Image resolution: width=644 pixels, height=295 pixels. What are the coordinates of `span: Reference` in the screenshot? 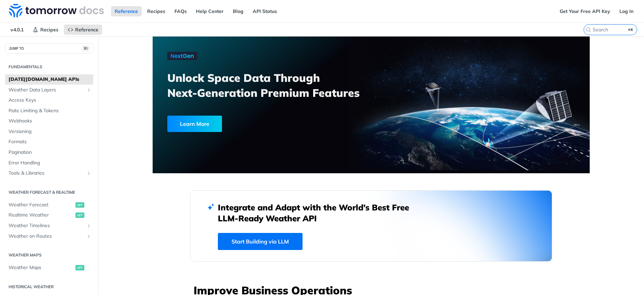 It's located at (87, 30).